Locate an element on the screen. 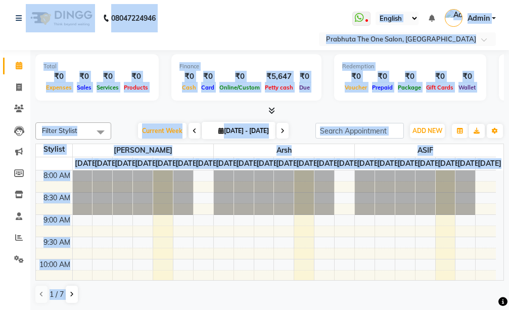 This screenshot has height=310, width=509. span: Wallet is located at coordinates (467, 87).